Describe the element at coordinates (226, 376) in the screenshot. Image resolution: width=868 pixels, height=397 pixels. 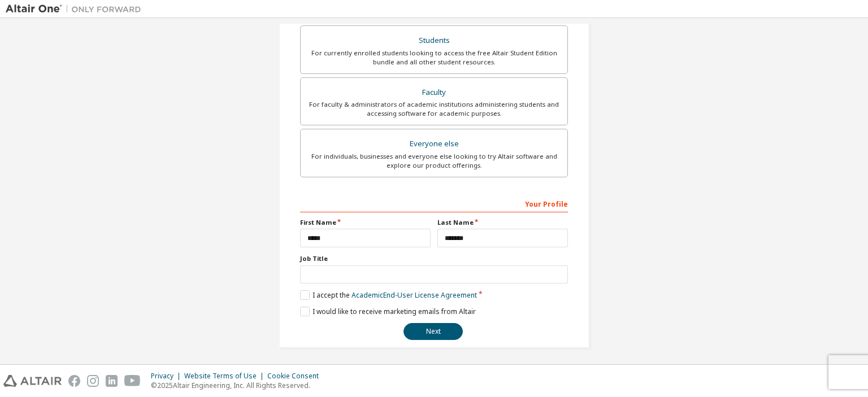
I see `div: Website Terms of Use` at that location.